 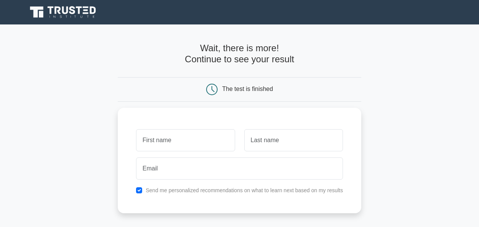 What do you see at coordinates (239, 54) in the screenshot?
I see `h4: Wait, there is more! Continue to see your result` at bounding box center [239, 54].